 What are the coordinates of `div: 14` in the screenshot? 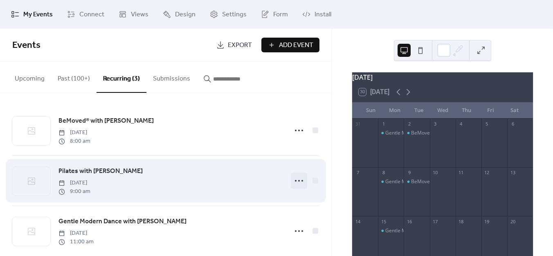 It's located at (357, 221).